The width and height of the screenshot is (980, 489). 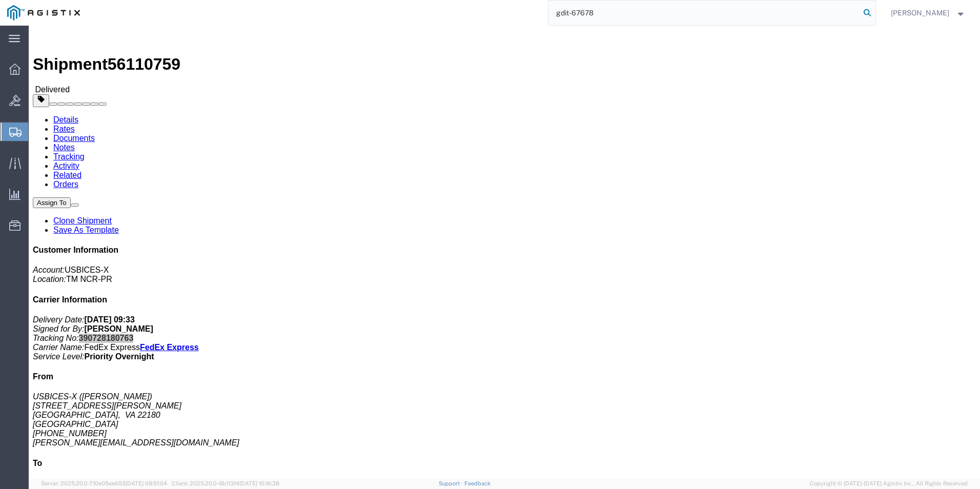 What do you see at coordinates (477, 484) in the screenshot?
I see `a: Feedback` at bounding box center [477, 484].